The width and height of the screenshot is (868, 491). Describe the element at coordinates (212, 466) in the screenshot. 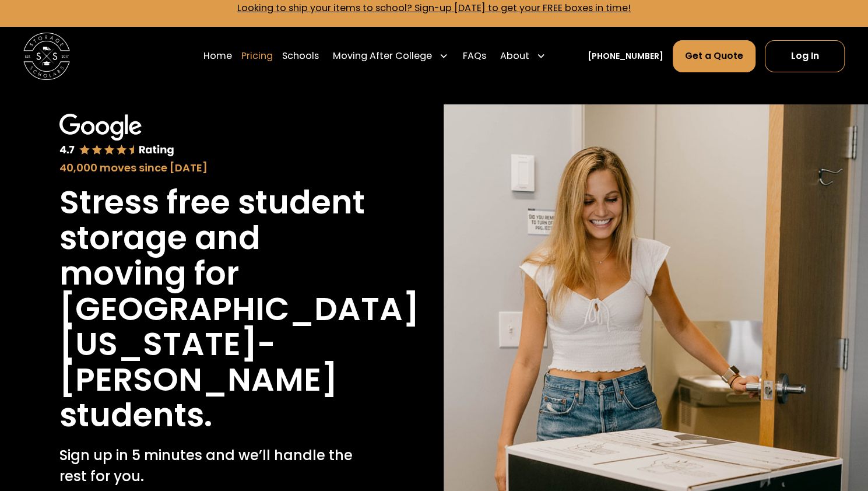

I see `p: Sign up in 5 minutes and we’ll handle the rest for you.` at that location.